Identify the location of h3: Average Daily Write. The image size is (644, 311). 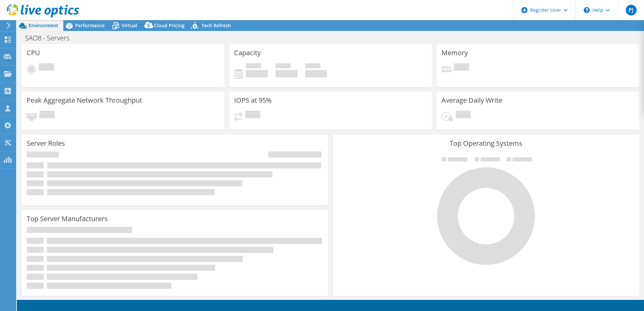
(472, 100).